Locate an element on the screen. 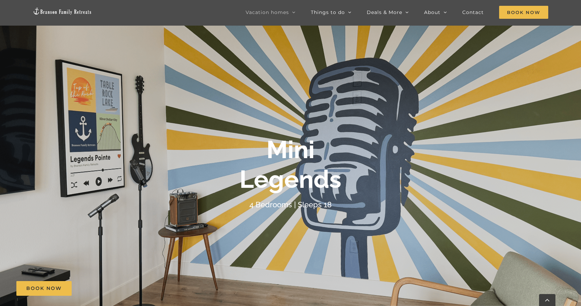 This screenshot has width=581, height=306. a: Book Now is located at coordinates (44, 288).